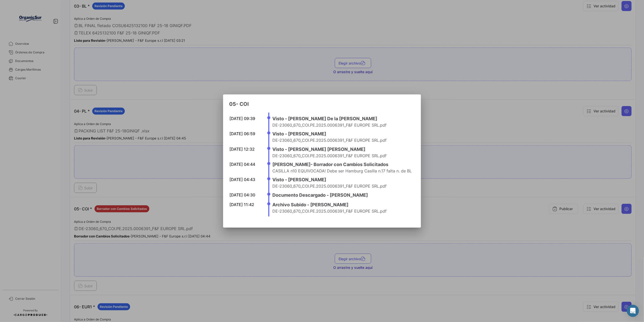 Image resolution: width=644 pixels, height=322 pixels. What do you see at coordinates (342, 171) in the screenshot?
I see `span: CASILLA n10 EQUIVOCADA! Debe ser Hamburg Casilla n.17 falta n. de BL` at bounding box center [342, 171].